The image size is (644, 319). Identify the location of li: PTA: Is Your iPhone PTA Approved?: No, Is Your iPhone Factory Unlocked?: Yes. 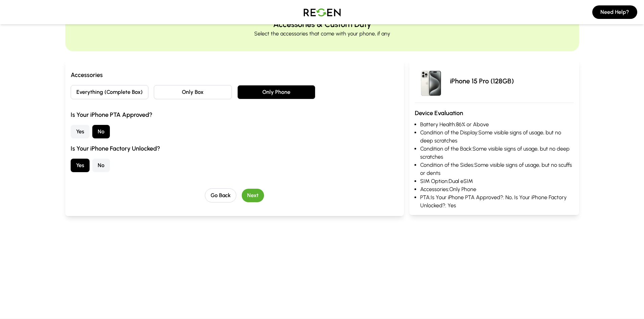
(497, 202).